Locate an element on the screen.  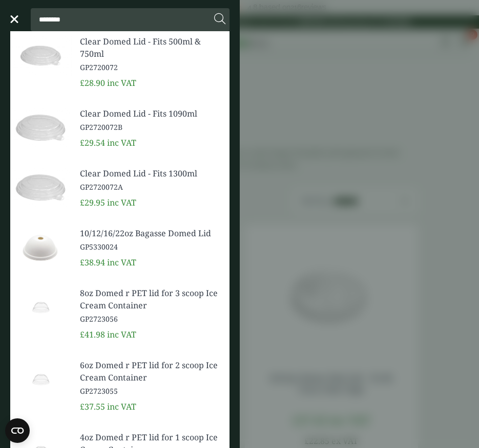
a: GP2720072B is located at coordinates (41, 128).